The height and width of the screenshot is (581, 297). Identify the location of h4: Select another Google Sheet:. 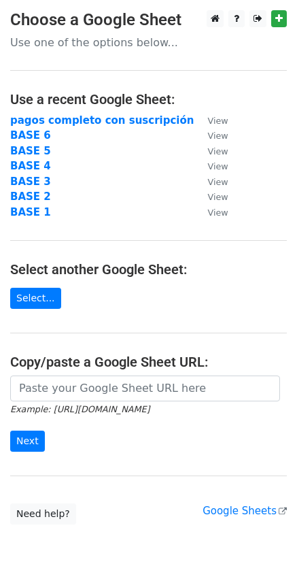
(148, 269).